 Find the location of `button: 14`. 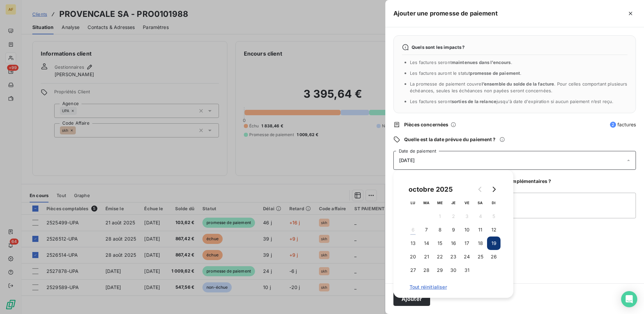

button: 14 is located at coordinates (426, 243).